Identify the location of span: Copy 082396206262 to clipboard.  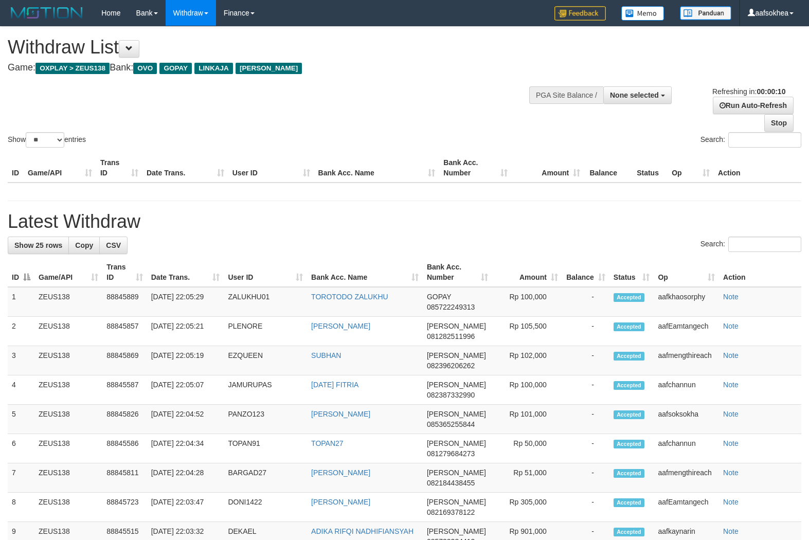
(450, 366).